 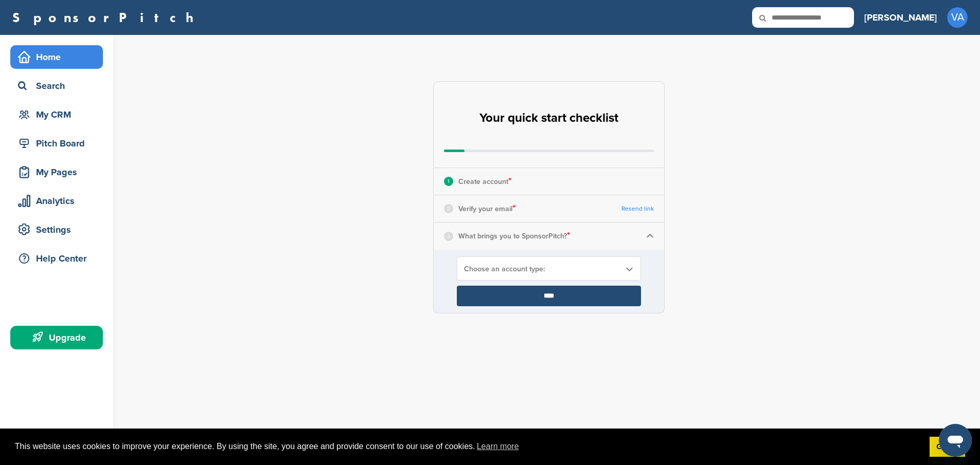 What do you see at coordinates (449, 236) in the screenshot?
I see `div: 3` at bounding box center [449, 236].